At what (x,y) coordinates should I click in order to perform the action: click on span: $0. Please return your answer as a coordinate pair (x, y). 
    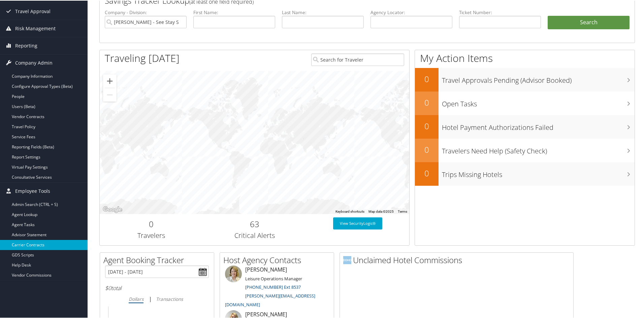
    Looking at the image, I should click on (108, 288).